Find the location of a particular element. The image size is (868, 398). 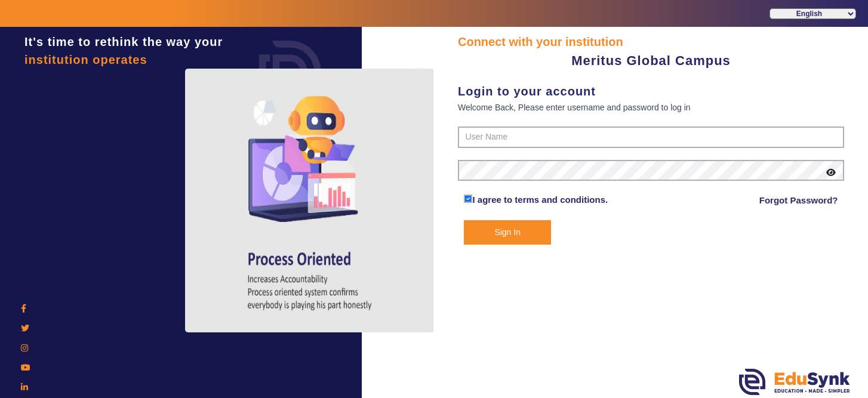

img: login4.png is located at coordinates (310, 201).